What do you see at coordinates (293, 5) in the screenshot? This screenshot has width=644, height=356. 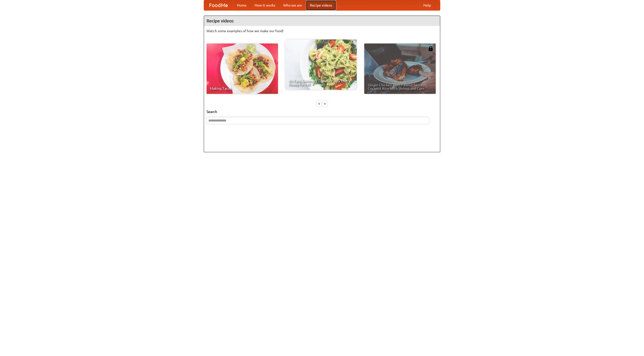 I see `a: Who we are` at bounding box center [293, 5].